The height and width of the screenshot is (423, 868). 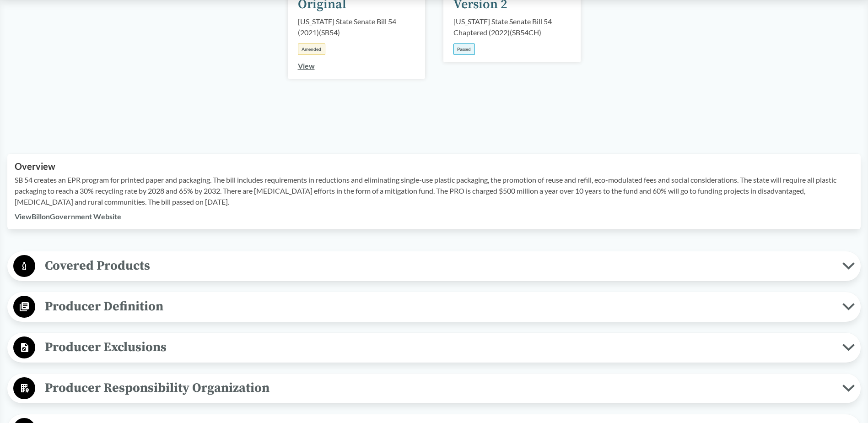 I want to click on h2: Overview, so click(x=434, y=166).